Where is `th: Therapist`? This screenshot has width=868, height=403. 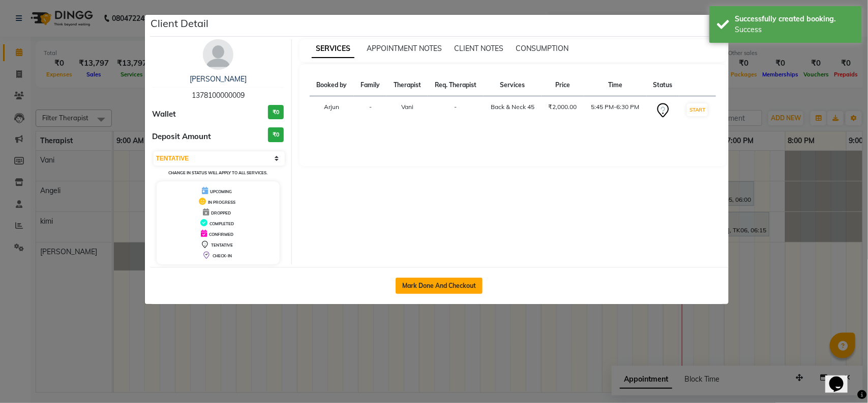
th: Therapist is located at coordinates (407, 85).